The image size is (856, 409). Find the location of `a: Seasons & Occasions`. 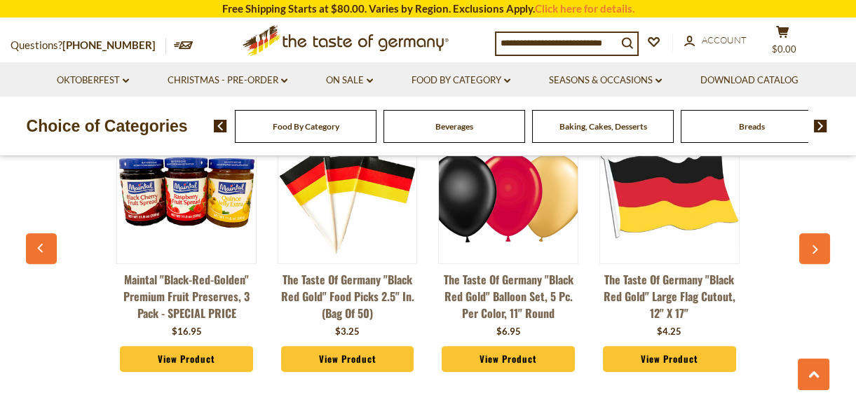

a: Seasons & Occasions is located at coordinates (605, 81).